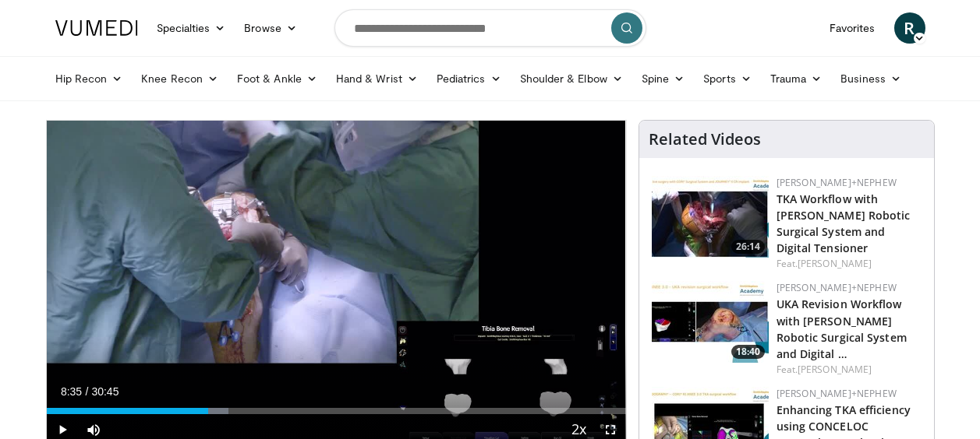 The height and width of the screenshot is (439, 980). Describe the element at coordinates (711, 322) in the screenshot. I see `img: 02205603-5ba6-4c11-9b25-5721b1ef82fa.150x105_q85_crop-smart_upscale.jpg` at that location.